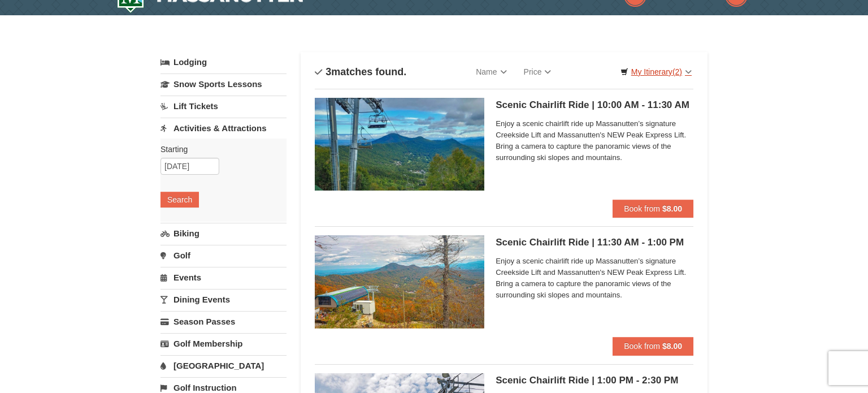 The width and height of the screenshot is (868, 393). What do you see at coordinates (180, 200) in the screenshot?
I see `button: Search` at bounding box center [180, 200].